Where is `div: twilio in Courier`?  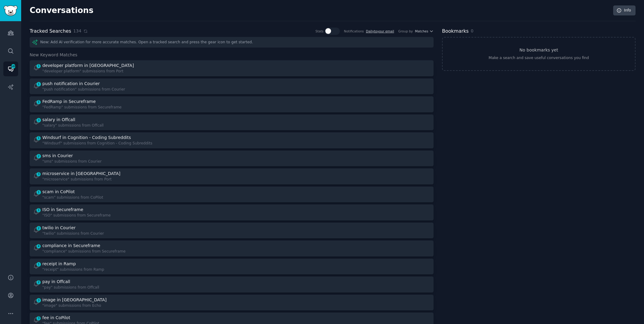 div: twilio in Courier is located at coordinates (59, 227).